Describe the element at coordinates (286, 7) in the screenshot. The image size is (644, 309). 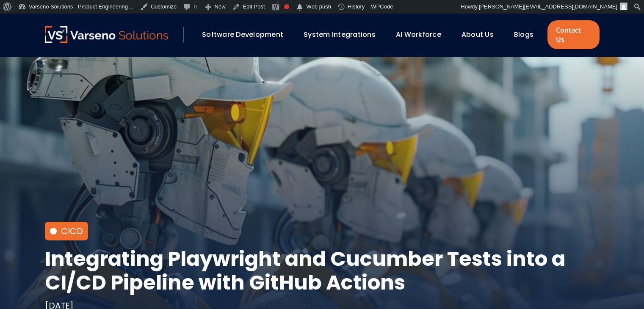
I see `div: Focus keyphrase not set` at that location.